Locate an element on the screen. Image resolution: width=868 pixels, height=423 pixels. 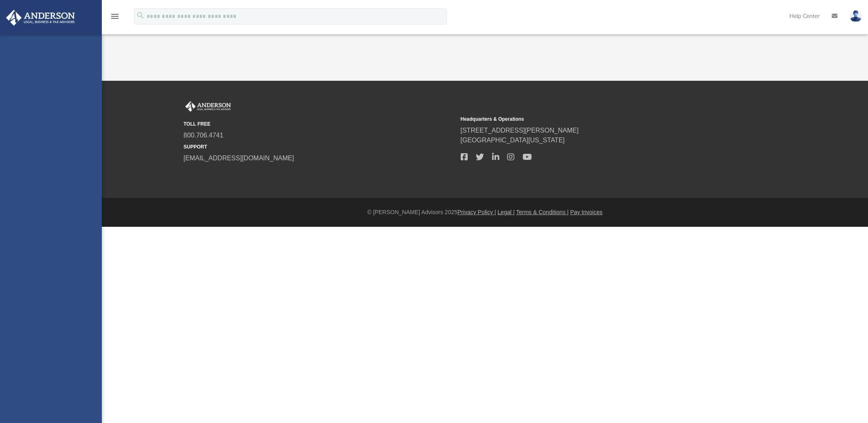
a: Terms & Conditions | is located at coordinates (542, 212).